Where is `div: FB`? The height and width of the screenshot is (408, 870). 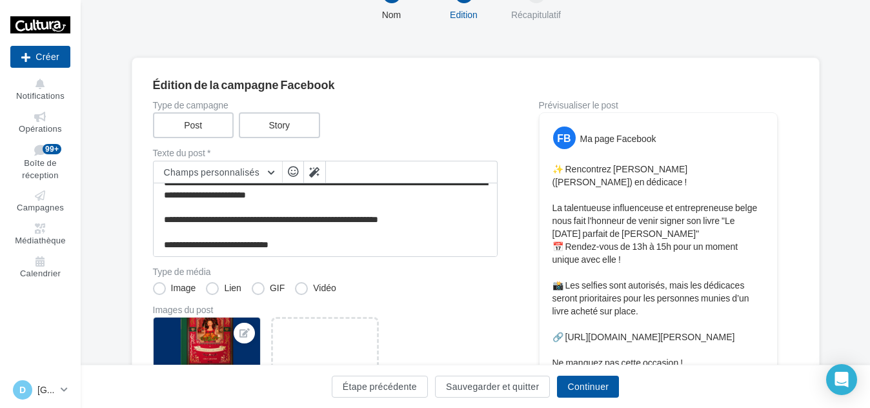 div: FB is located at coordinates (564, 138).